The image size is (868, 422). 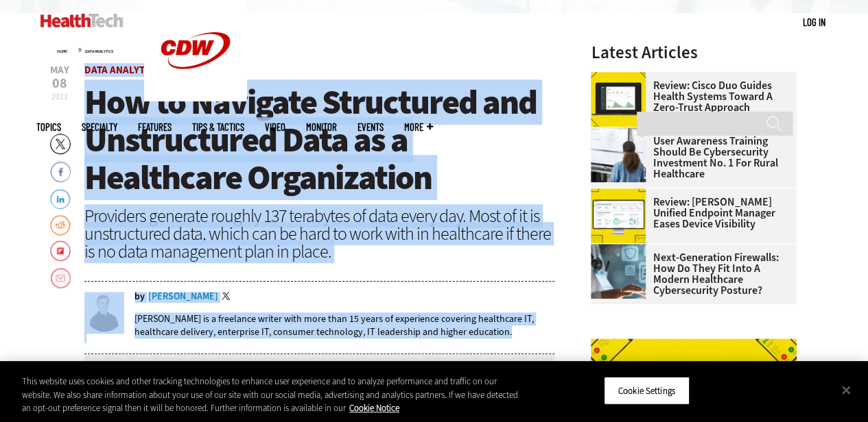 What do you see at coordinates (846, 390) in the screenshot?
I see `button: Close` at bounding box center [846, 390].